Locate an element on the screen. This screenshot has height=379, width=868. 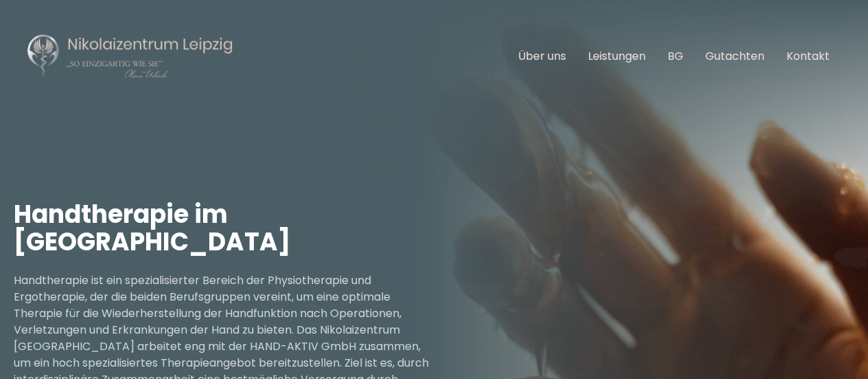
img: Nikolaizentrum Leipzig Logo is located at coordinates (131, 56).